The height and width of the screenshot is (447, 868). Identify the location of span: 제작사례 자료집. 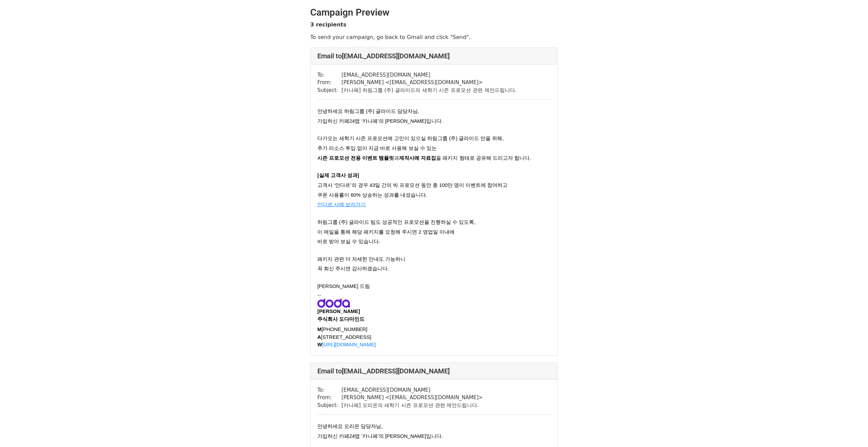
(417, 158).